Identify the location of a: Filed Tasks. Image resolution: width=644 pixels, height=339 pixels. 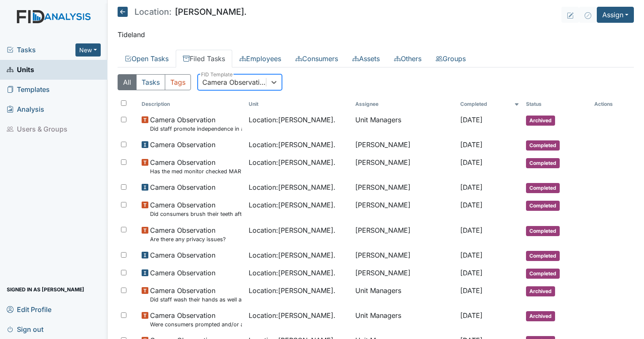
(204, 59).